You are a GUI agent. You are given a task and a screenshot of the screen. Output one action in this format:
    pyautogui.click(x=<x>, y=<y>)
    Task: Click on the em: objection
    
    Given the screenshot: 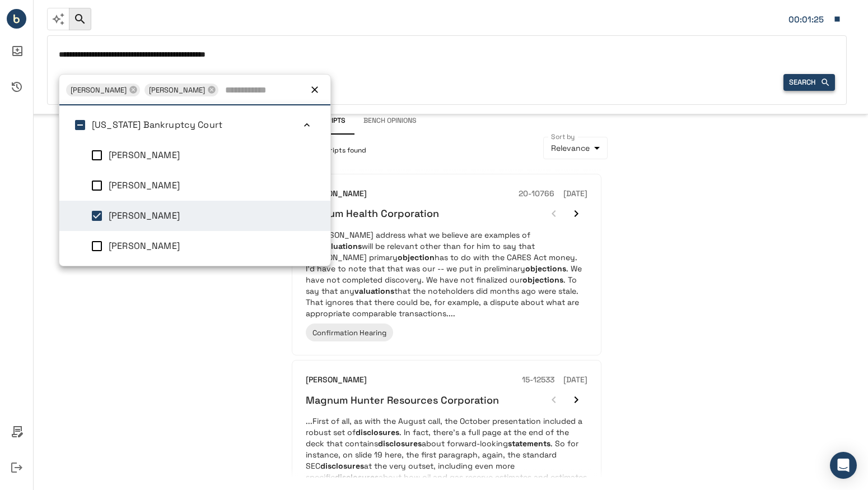 What is the action you would take?
    pyautogui.click(x=416, y=257)
    